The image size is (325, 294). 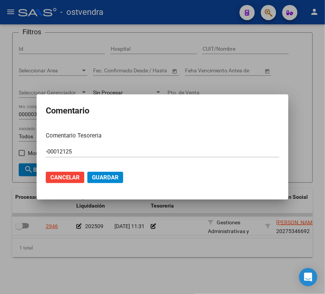 What do you see at coordinates (105, 178) in the screenshot?
I see `span: Guardar` at bounding box center [105, 178].